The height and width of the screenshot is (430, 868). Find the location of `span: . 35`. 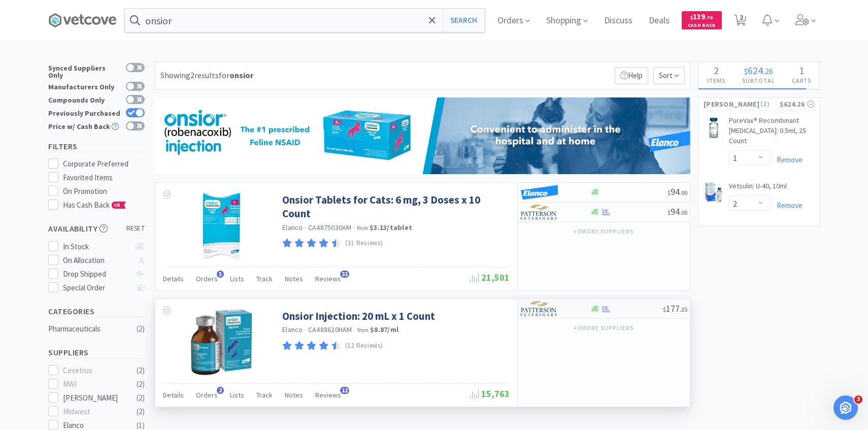

span: . 35 is located at coordinates (683, 309).